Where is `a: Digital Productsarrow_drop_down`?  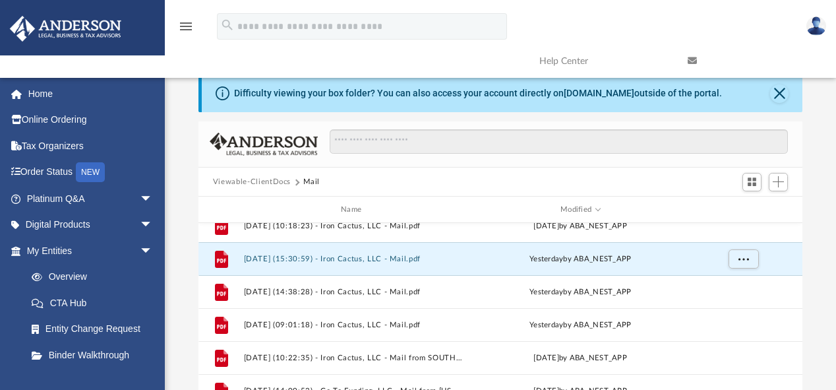
a: Digital Productsarrow_drop_down is located at coordinates (91, 225).